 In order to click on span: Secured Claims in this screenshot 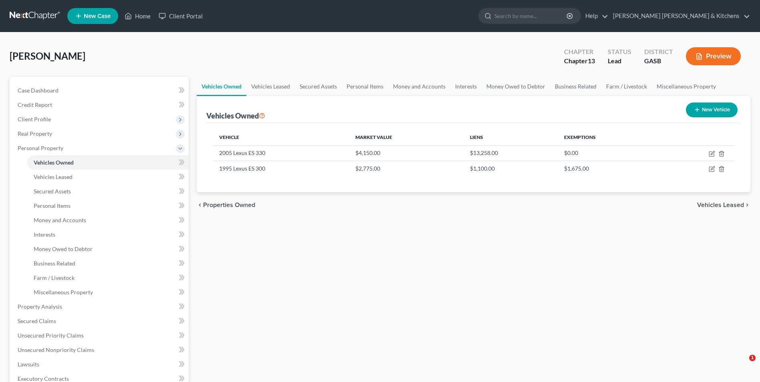, I will do `click(37, 321)`.